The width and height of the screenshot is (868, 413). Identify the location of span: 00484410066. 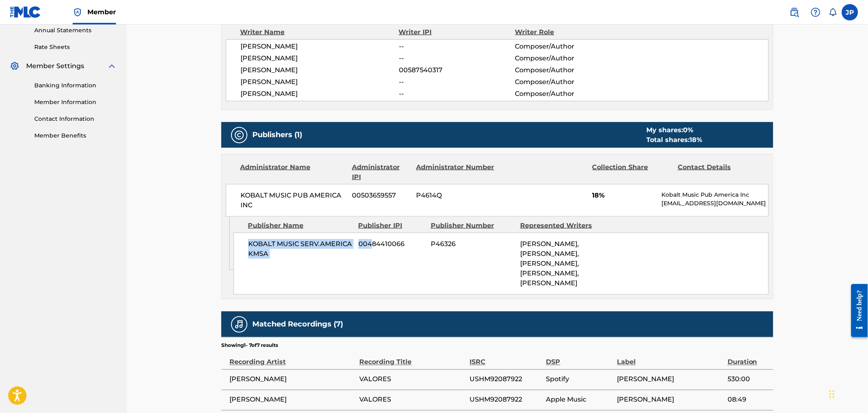
(392, 244).